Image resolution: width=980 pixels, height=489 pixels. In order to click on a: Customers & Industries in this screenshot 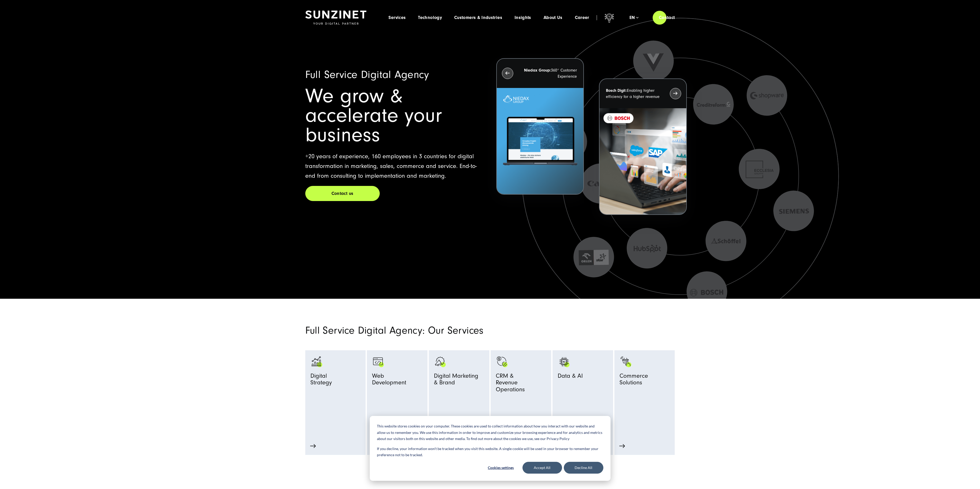, I will do `click(478, 17)`.